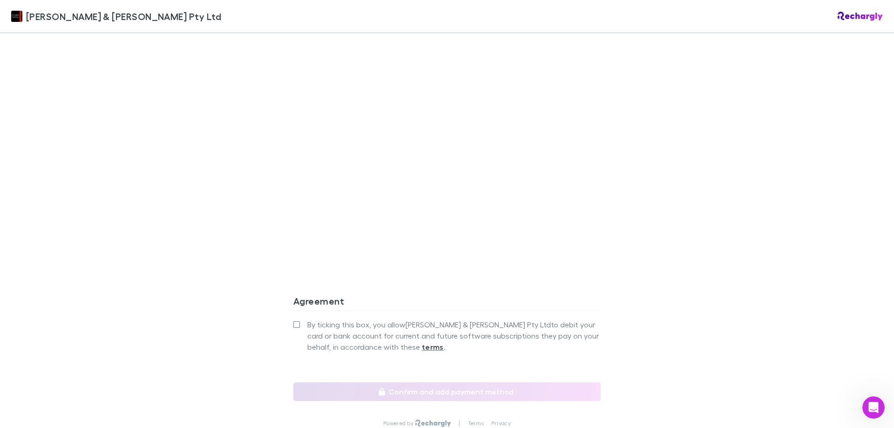  What do you see at coordinates (476, 423) in the screenshot?
I see `p: Terms` at bounding box center [476, 423].